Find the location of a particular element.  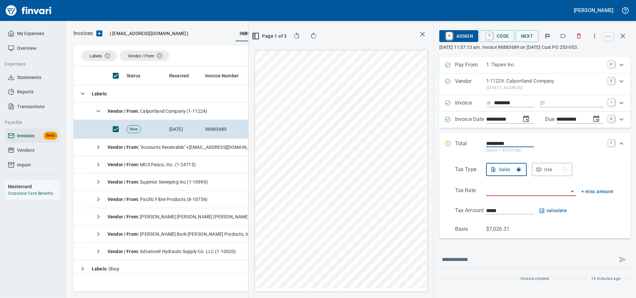

button: Flag is located at coordinates (547, 36).